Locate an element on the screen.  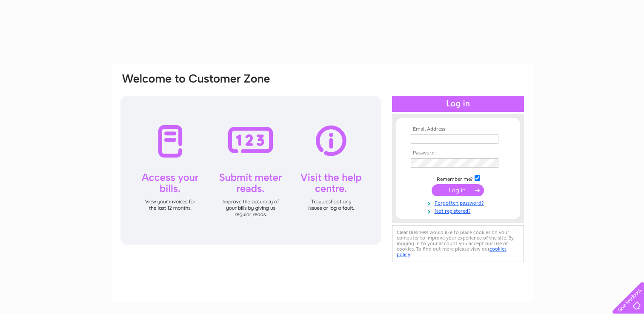
th: Password: is located at coordinates (458, 153).